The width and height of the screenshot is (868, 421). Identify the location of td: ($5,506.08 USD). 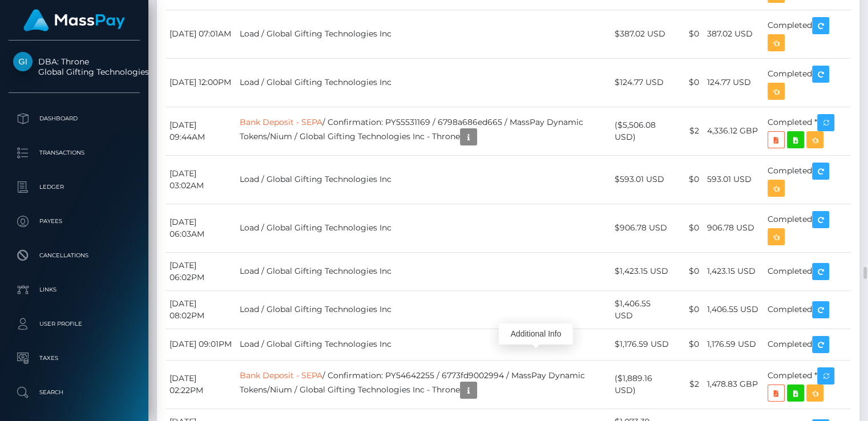
(642, 131).